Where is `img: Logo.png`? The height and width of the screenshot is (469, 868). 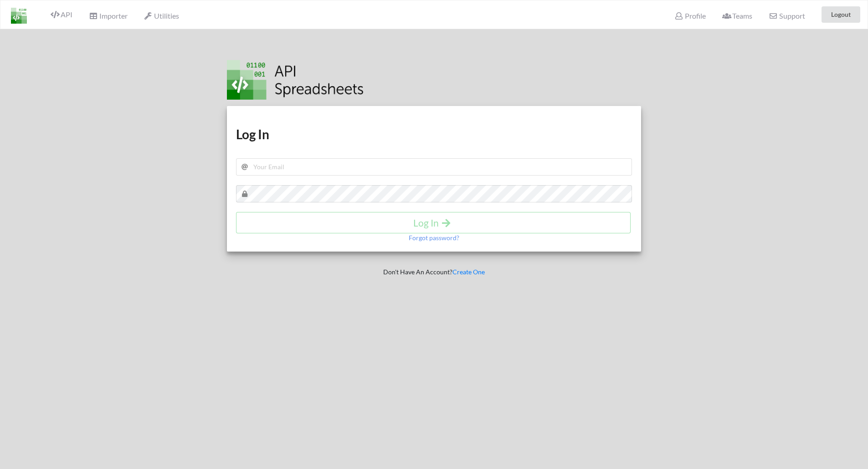
img: Logo.png is located at coordinates (295, 79).